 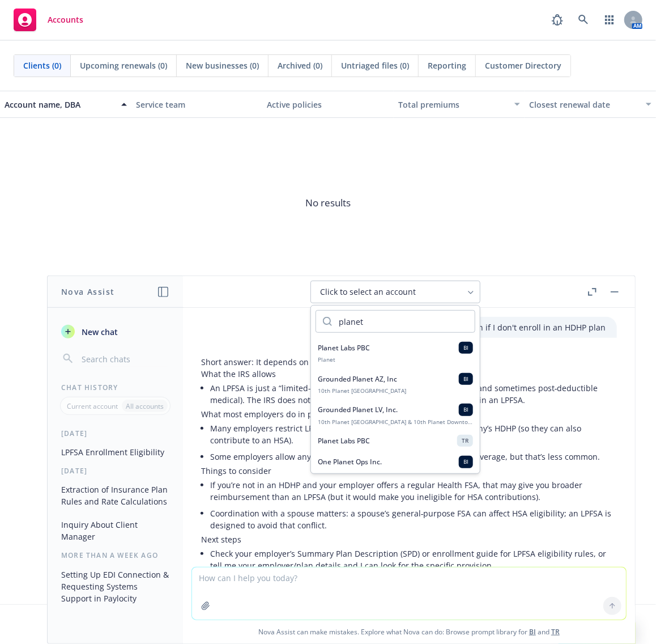 I want to click on p: Things to consider, so click(x=409, y=471).